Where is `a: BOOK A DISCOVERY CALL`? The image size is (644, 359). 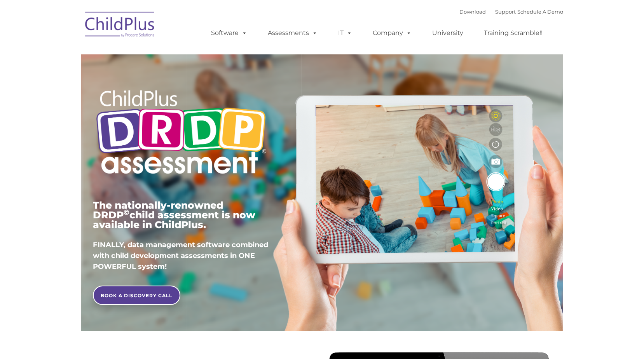
a: BOOK A DISCOVERY CALL is located at coordinates (136, 295).